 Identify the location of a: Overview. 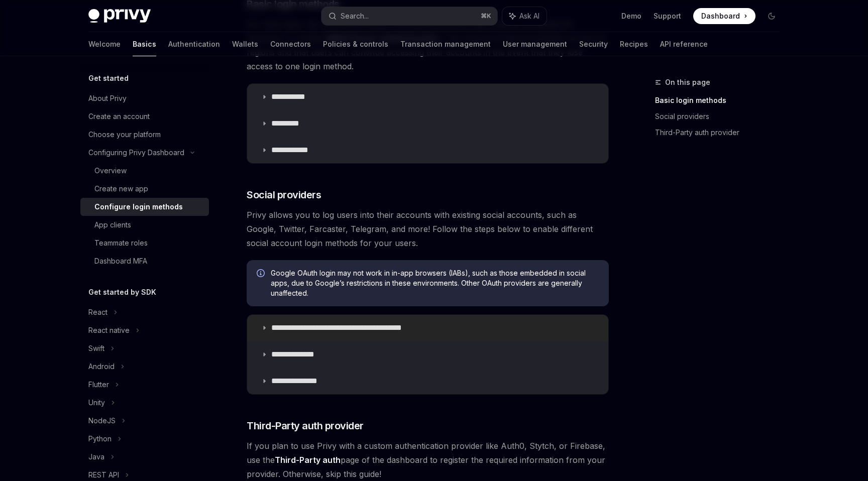
(145, 171).